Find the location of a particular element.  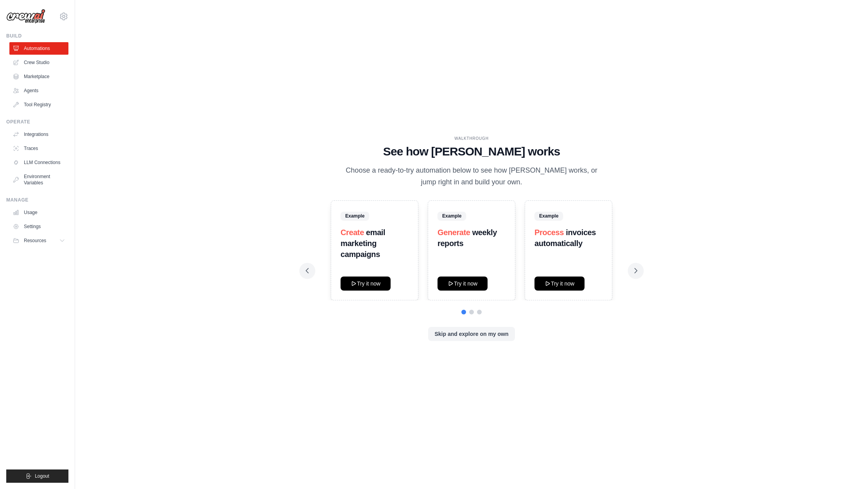

span: Generate is located at coordinates (454, 233).